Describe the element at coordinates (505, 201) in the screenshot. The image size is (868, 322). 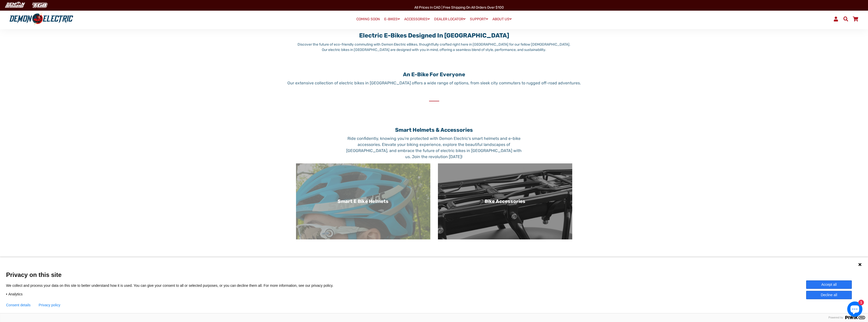
I see `a: Bike Accessories` at that location.